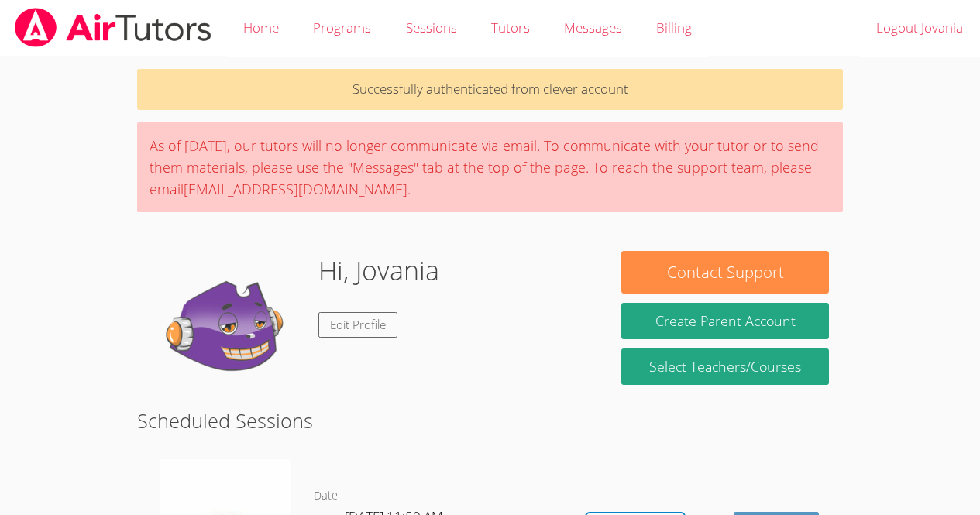 This screenshot has height=515, width=980. Describe the element at coordinates (378, 270) in the screenshot. I see `h1: Hi, Jovania` at that location.